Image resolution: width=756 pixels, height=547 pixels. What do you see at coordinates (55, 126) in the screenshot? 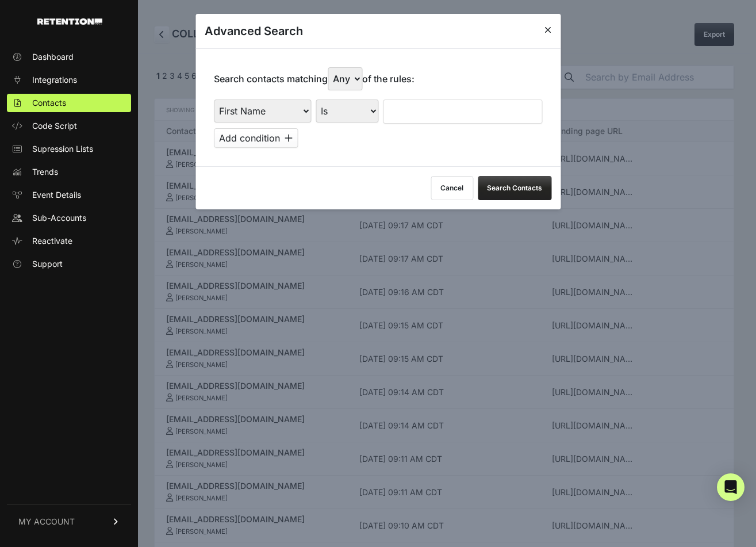
I see `span: Code Script` at bounding box center [55, 126].